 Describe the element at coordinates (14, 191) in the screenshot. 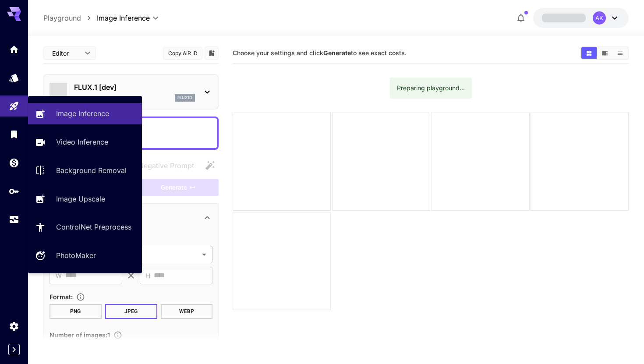

I see `div: API Keys` at that location.